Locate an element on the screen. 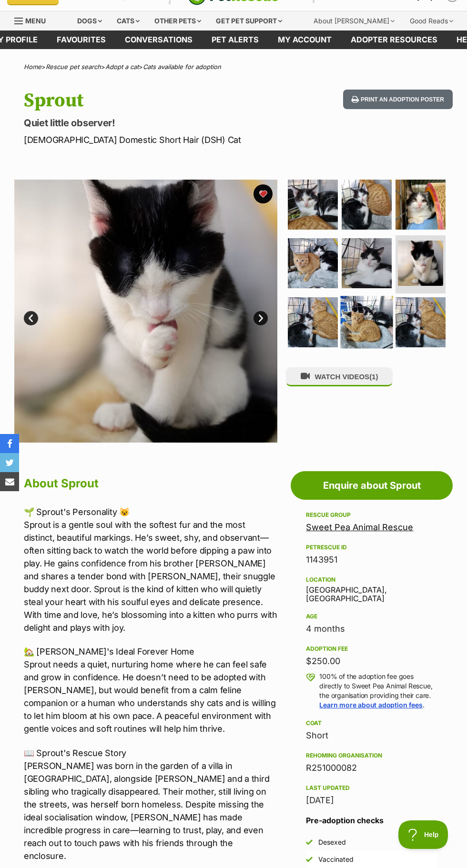 The image size is (467, 868). img: 2d9R6S1cGnYOmUSX6yAvhADIM%23300x300.png is located at coordinates (133, 111).